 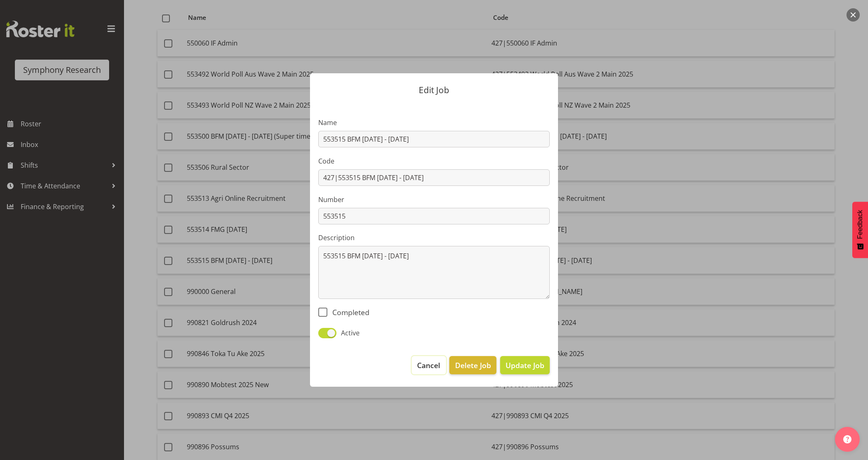 I want to click on span: Active, so click(x=348, y=333).